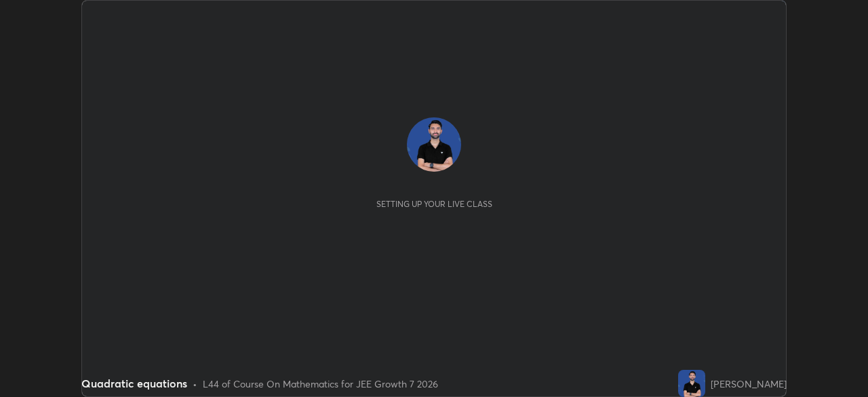 The width and height of the screenshot is (868, 397). Describe the element at coordinates (134, 384) in the screenshot. I see `div: Quadratic equations` at that location.